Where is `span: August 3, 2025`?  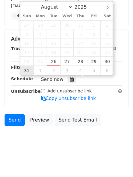
span: August 3, 2025 is located at coordinates (27, 34).